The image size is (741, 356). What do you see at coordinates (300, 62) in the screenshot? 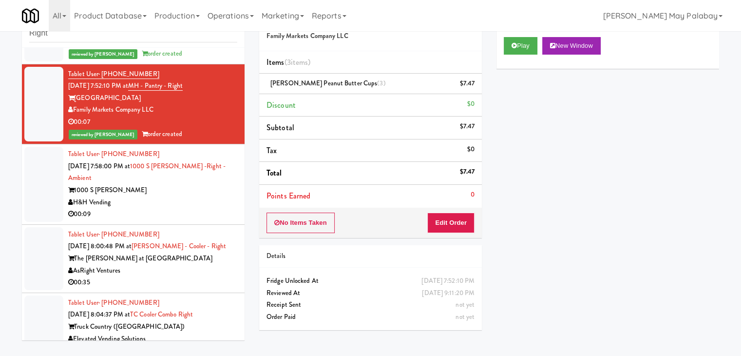
I see `ng-pluralize: items` at bounding box center [300, 62].